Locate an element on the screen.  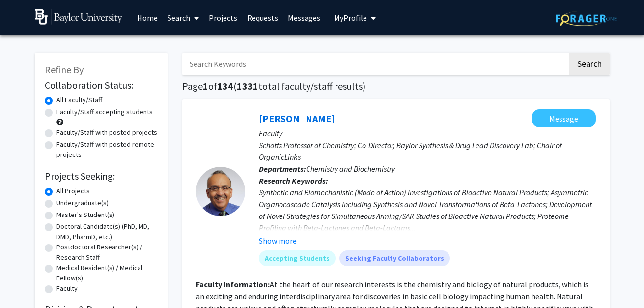
label: Faculty/Staff with posted projects is located at coordinates (107, 132).